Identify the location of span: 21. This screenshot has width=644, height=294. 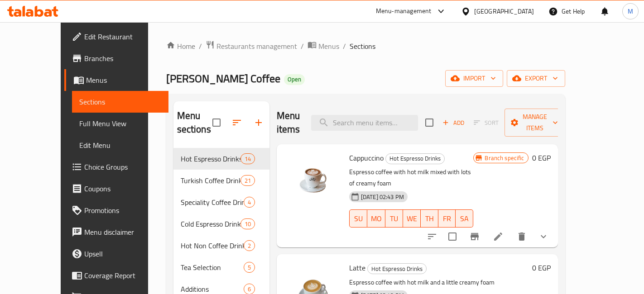
(248, 180).